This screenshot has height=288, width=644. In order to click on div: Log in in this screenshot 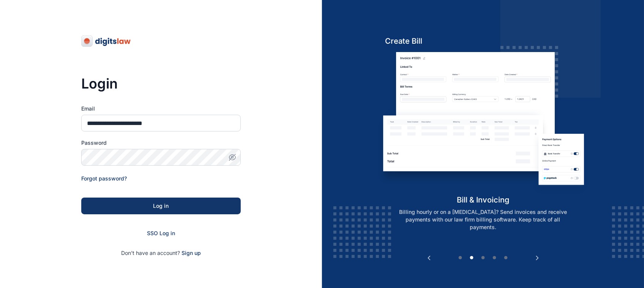, I will do `click(161, 206)`.